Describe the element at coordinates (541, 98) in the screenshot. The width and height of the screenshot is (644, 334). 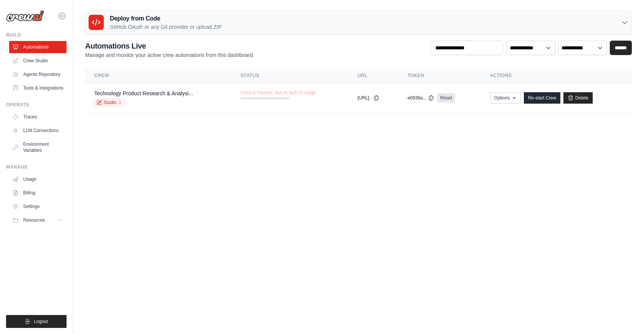
I see `a: Re-start Crew` at that location.